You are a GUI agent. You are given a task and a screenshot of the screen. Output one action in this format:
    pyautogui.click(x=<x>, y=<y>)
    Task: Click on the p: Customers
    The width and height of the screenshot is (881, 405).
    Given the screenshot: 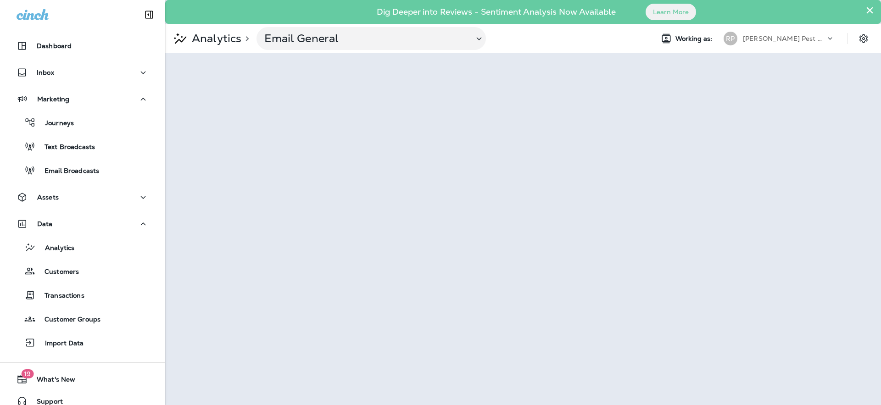 What is the action you would take?
    pyautogui.click(x=57, y=272)
    